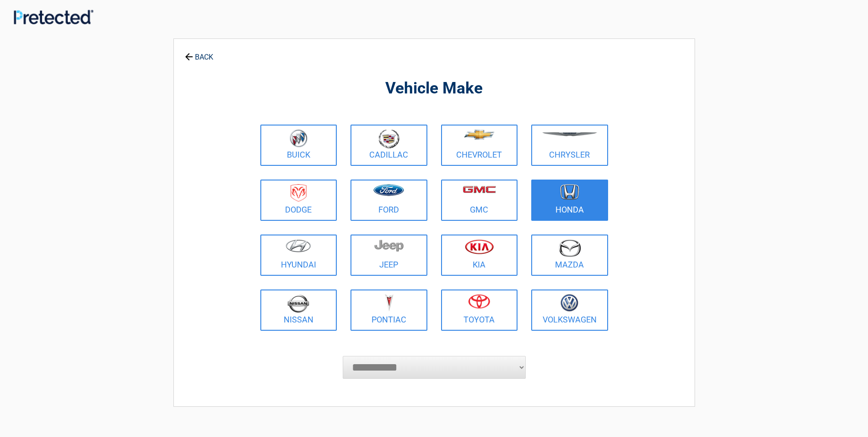 The width and height of the screenshot is (868, 437). I want to click on a: Chrysler, so click(570, 145).